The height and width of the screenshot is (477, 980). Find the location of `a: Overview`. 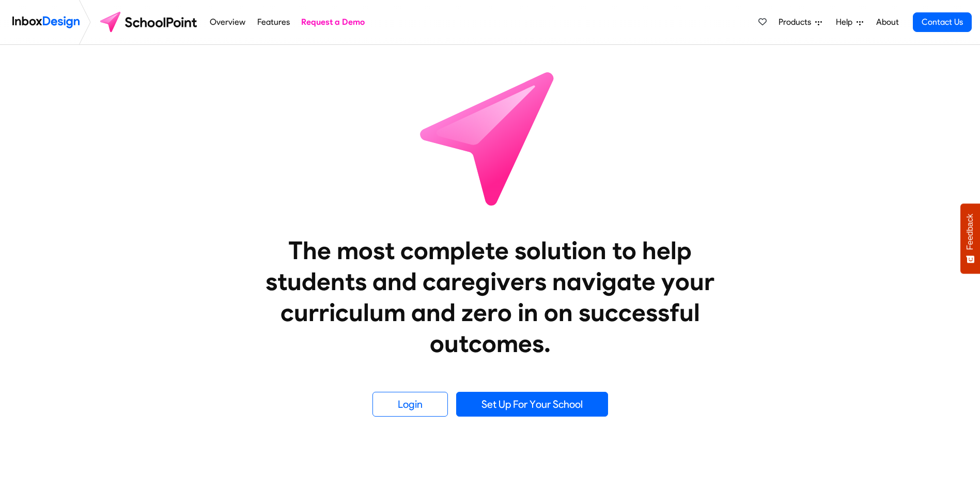

a: Overview is located at coordinates (228, 22).